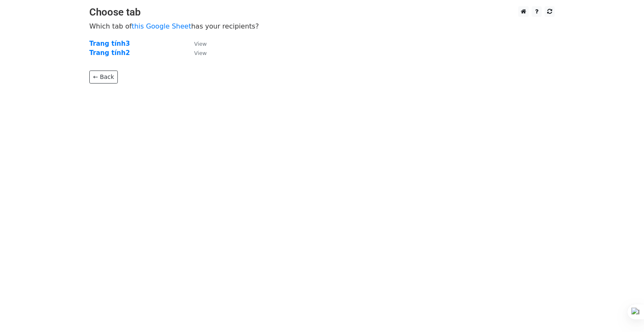  I want to click on a: ← Back, so click(103, 77).